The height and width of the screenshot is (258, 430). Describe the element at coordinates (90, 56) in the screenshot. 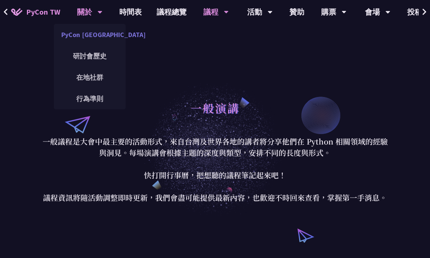

I see `a: 研討會歷史` at that location.